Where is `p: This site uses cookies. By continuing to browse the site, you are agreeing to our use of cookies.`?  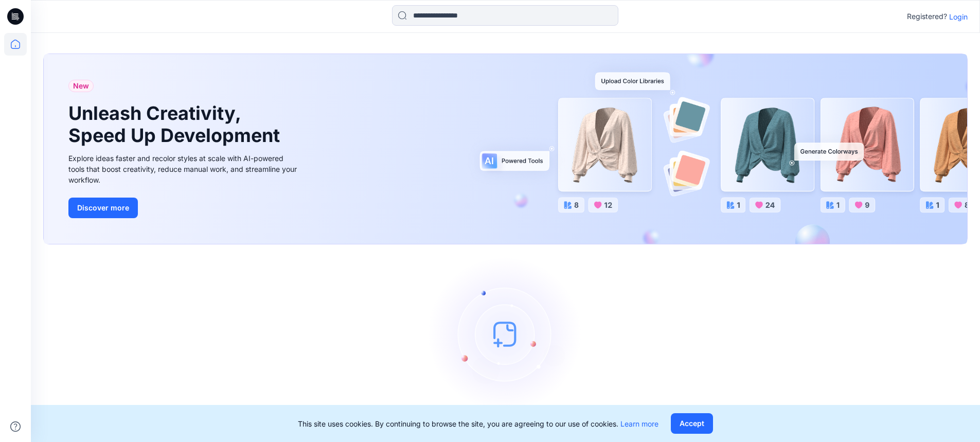 p: This site uses cookies. By continuing to browse the site, you are agreeing to our use of cookies. is located at coordinates (478, 424).